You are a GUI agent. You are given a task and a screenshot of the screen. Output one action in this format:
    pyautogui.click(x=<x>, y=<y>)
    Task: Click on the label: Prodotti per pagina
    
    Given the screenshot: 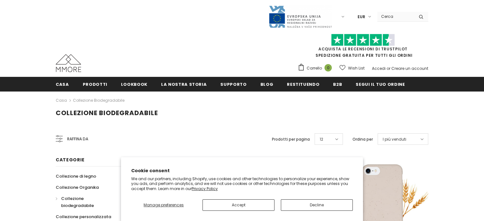 What is the action you would take?
    pyautogui.click(x=291, y=139)
    